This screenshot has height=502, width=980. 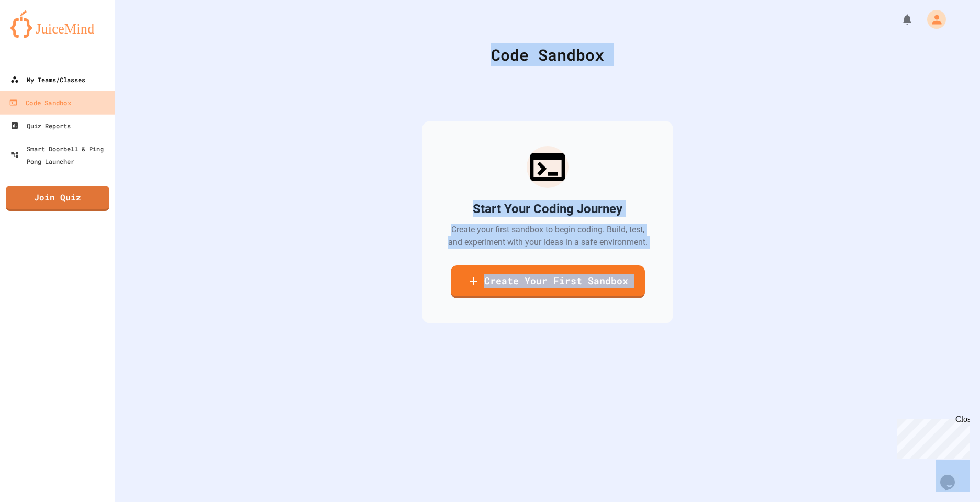 What do you see at coordinates (61, 155) in the screenshot?
I see `div: Smart Doorbell & Ping Pong Launcher` at bounding box center [61, 155].